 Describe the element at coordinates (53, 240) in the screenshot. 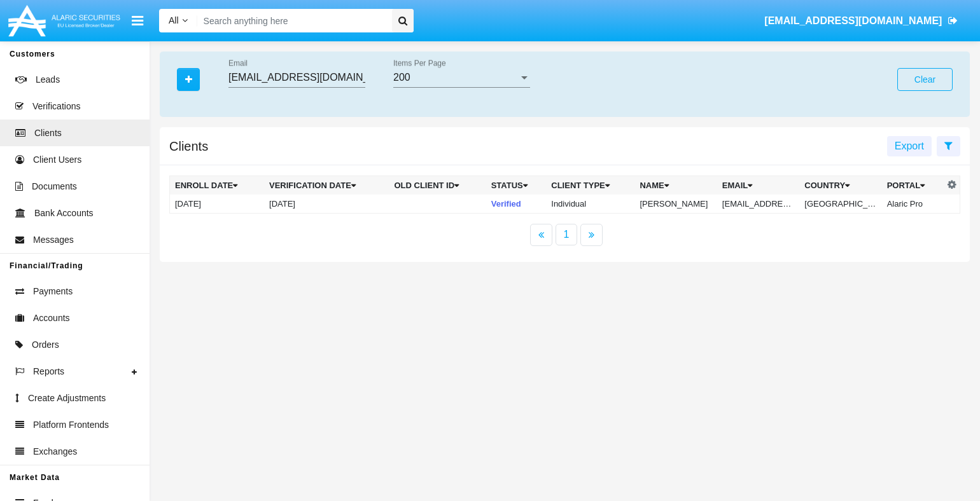

I see `span: Messages` at that location.